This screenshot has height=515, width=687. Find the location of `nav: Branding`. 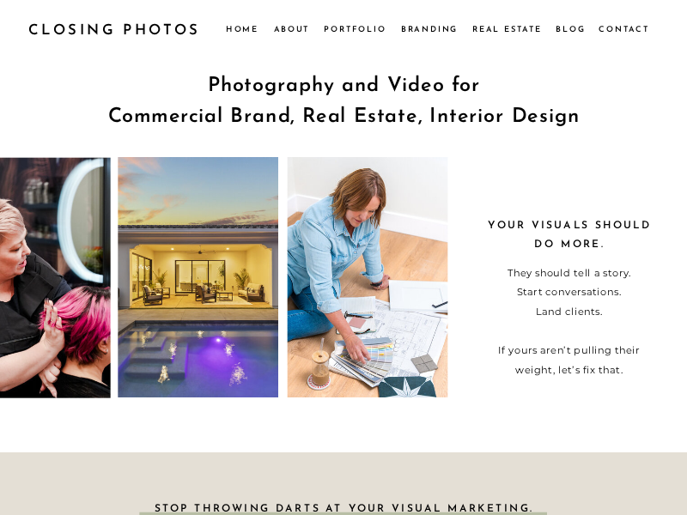

nav: Branding is located at coordinates (430, 28).